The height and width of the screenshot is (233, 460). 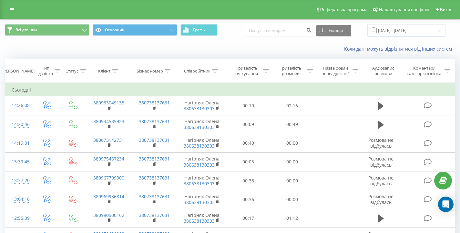 I want to click on div: Коментар/категорія дзвінка, so click(x=423, y=71).